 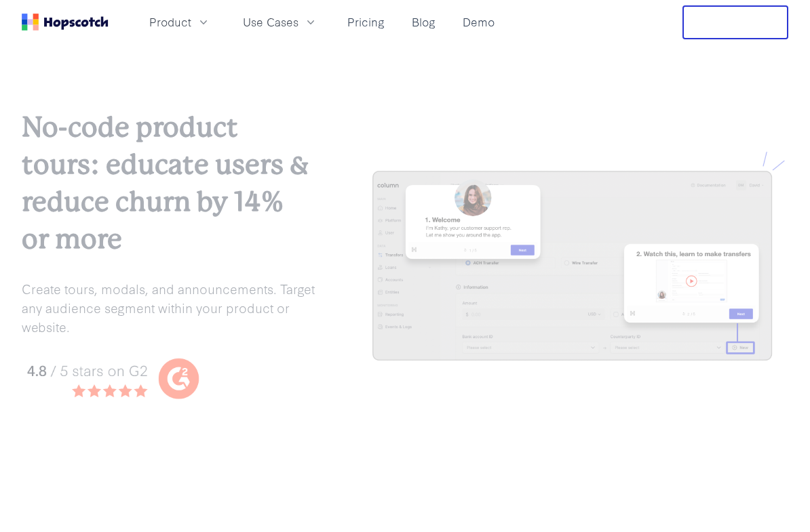 I want to click on span: Product, so click(x=170, y=21).